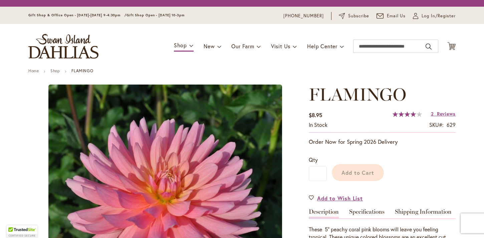  Describe the element at coordinates (366, 214) in the screenshot. I see `a: Specifications` at that location.